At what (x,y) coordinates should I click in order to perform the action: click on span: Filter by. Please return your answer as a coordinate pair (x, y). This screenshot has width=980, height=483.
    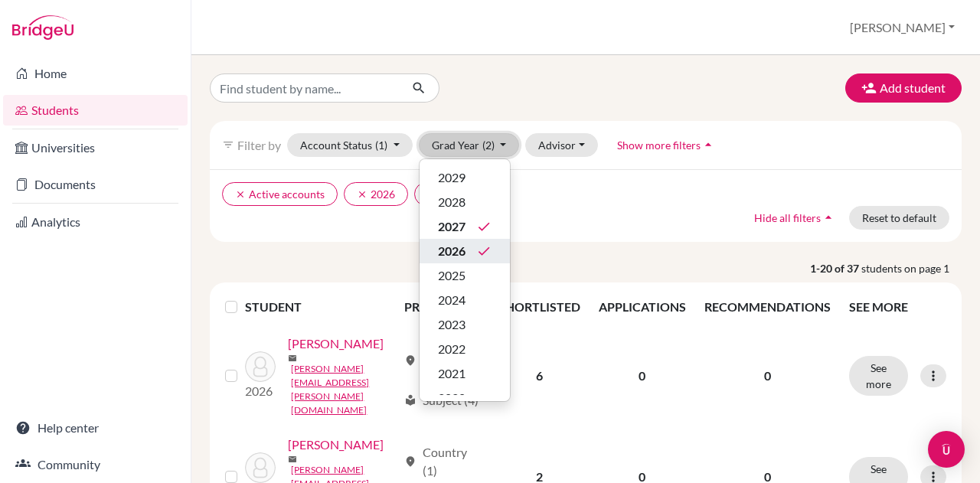
    Looking at the image, I should click on (259, 145).